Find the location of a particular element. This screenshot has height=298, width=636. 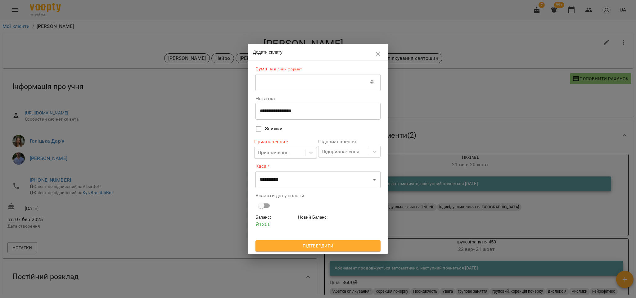

button: Підтвердити is located at coordinates (318, 246).